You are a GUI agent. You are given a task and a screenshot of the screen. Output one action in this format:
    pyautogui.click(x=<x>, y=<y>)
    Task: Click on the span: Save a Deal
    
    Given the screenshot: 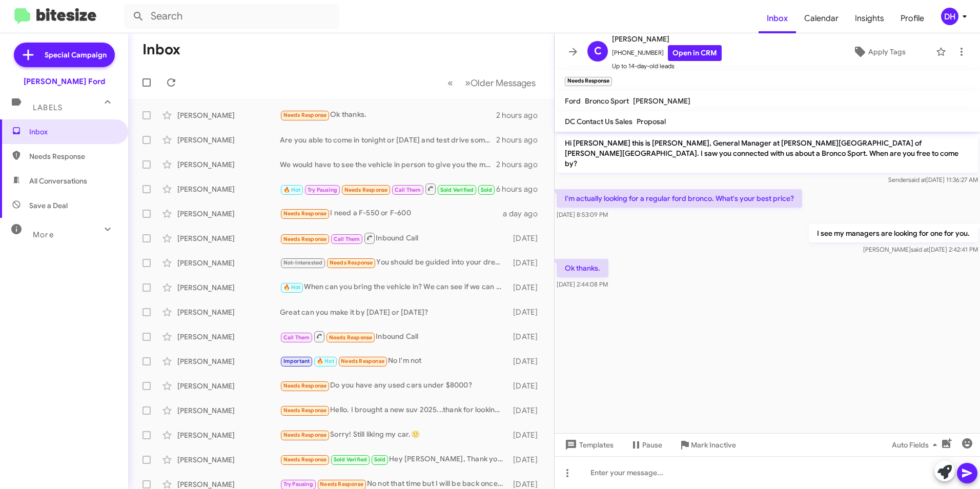 What is the action you would take?
    pyautogui.click(x=49, y=205)
    